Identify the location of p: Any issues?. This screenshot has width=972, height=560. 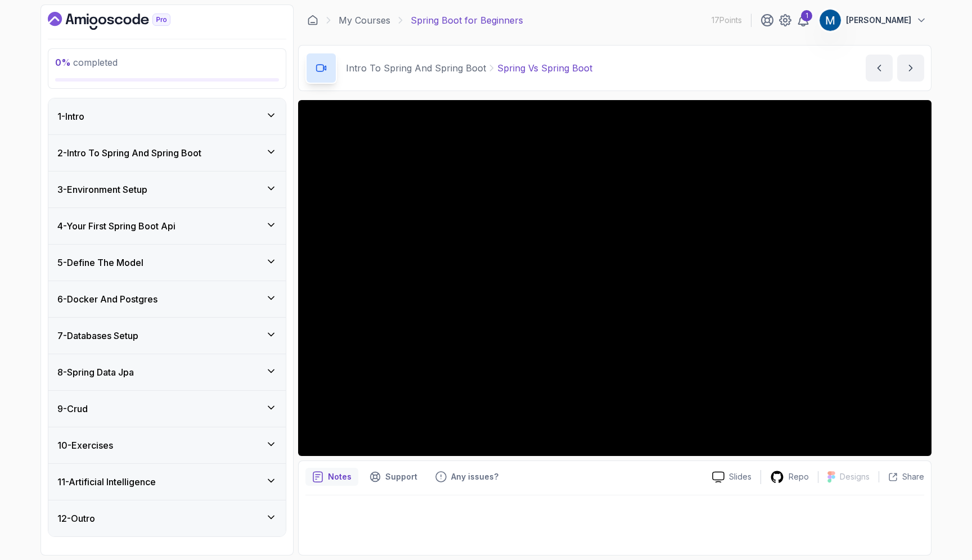
(475, 477).